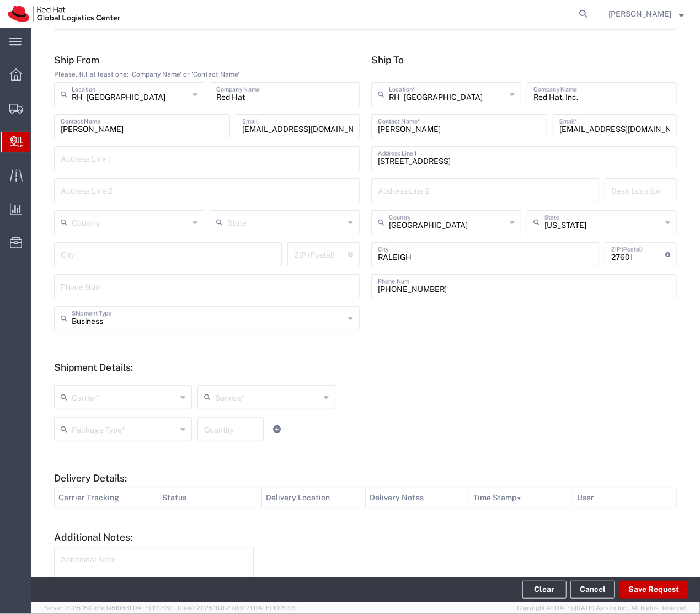 This screenshot has width=700, height=614. Describe the element at coordinates (654, 590) in the screenshot. I see `button: Save Request` at that location.